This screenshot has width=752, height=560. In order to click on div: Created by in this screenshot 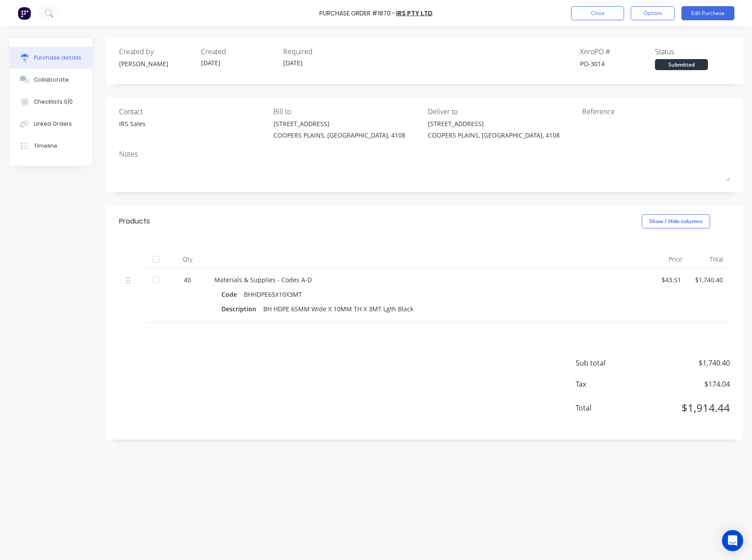, I will do `click(156, 51)`.